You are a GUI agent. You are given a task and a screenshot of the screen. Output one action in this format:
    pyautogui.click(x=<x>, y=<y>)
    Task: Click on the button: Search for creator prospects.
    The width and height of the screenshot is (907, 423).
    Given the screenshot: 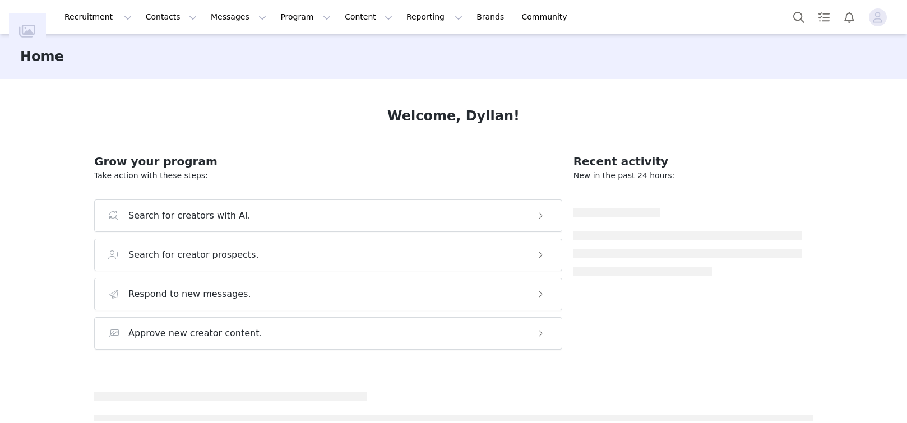 What is the action you would take?
    pyautogui.click(x=328, y=255)
    